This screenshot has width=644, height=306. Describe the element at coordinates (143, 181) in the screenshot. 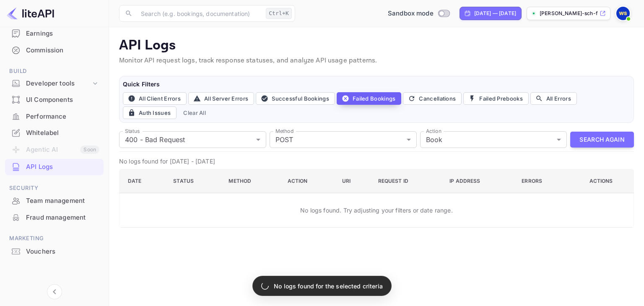

I see `th: Date` at that location.